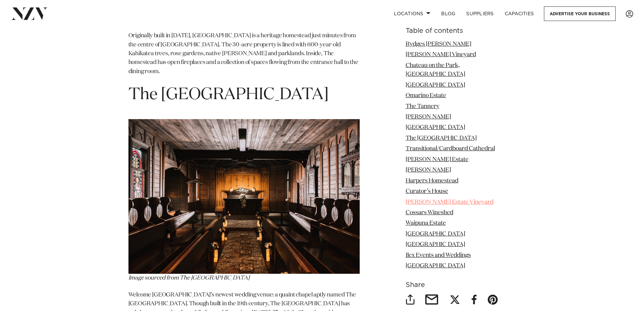 This screenshot has height=311, width=644. Describe the element at coordinates (427, 191) in the screenshot. I see `a: Curator’s House` at that location.